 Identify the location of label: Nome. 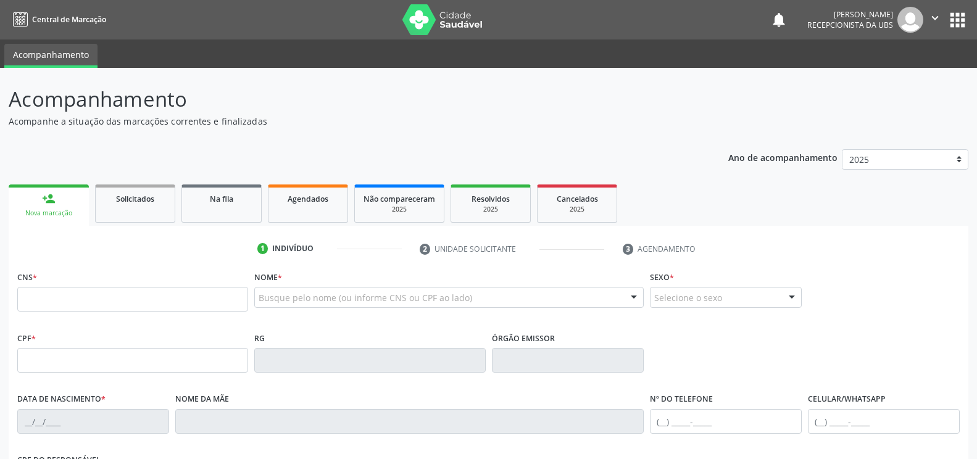
(268, 277).